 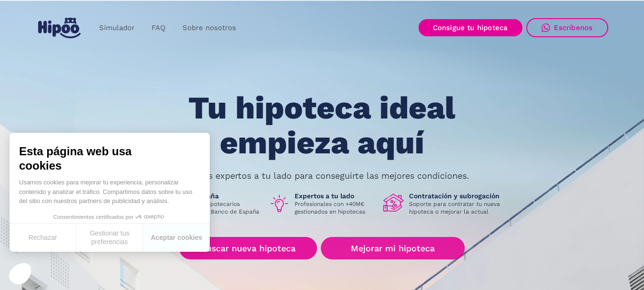 I want to click on p: Nuestros expertos a tu lado para conseguirte las mejores condiciones., so click(x=323, y=176).